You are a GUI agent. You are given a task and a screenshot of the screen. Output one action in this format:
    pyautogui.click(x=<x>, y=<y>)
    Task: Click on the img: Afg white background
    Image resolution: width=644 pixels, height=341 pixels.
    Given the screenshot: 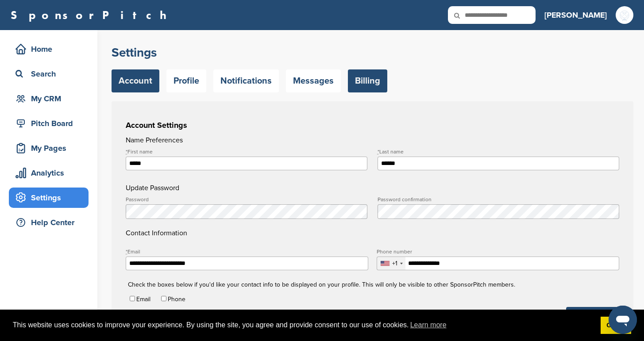 What is the action you would take?
    pyautogui.click(x=624, y=15)
    